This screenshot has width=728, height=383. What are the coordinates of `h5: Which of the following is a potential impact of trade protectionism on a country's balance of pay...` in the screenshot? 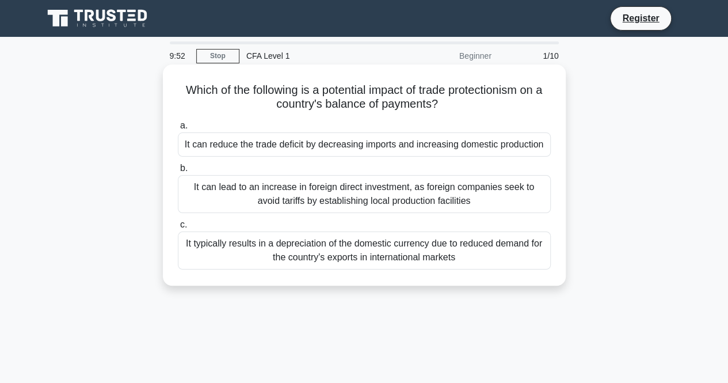 It's located at (364, 97).